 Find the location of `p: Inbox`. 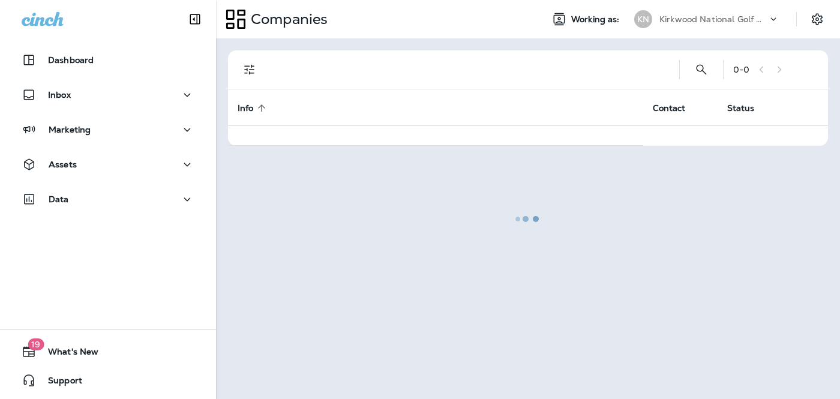

p: Inbox is located at coordinates (59, 95).